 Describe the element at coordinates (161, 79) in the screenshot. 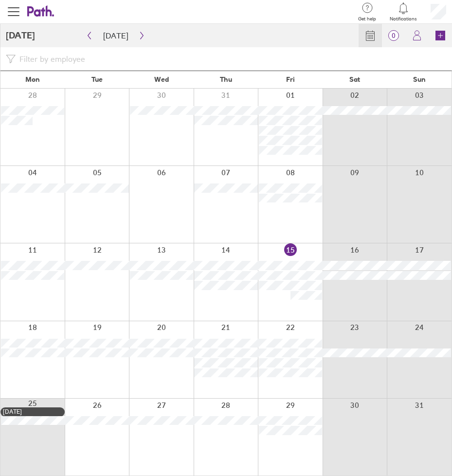

I see `span: Wed` at that location.